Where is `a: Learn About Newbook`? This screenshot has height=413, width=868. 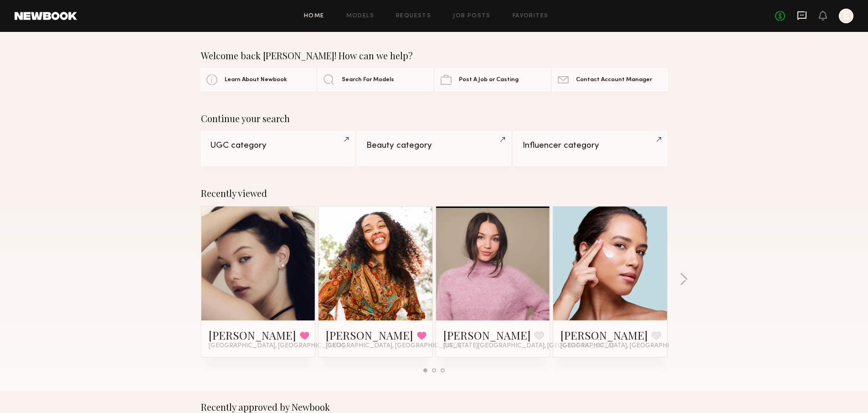
a: Learn About Newbook is located at coordinates (259, 79).